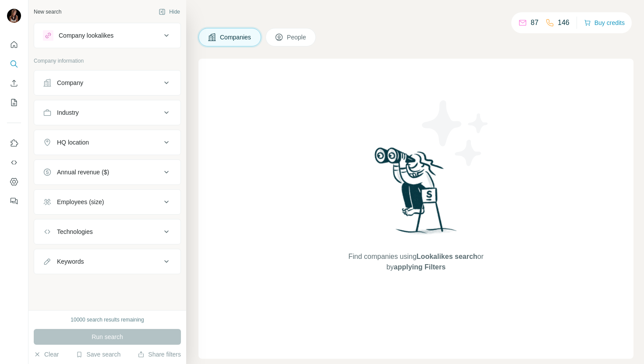 The width and height of the screenshot is (644, 364). What do you see at coordinates (456, 133) in the screenshot?
I see `img: Surfe Illustration - Stars` at bounding box center [456, 133].